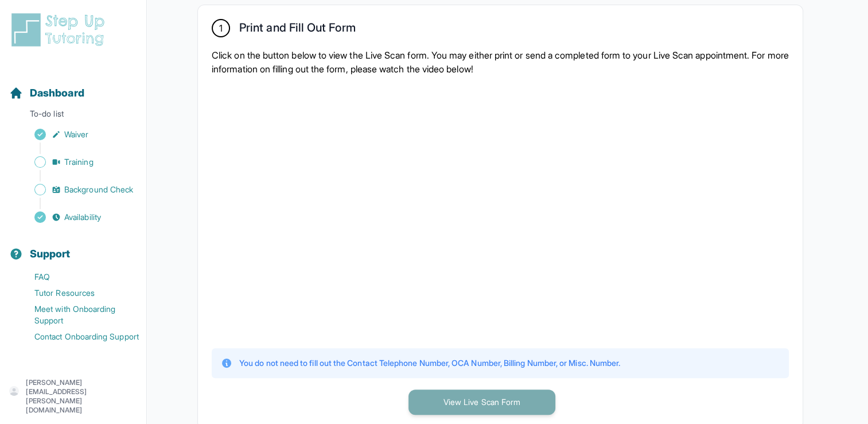 This screenshot has height=424, width=868. Describe the element at coordinates (73, 247) in the screenshot. I see `button: Support` at that location.